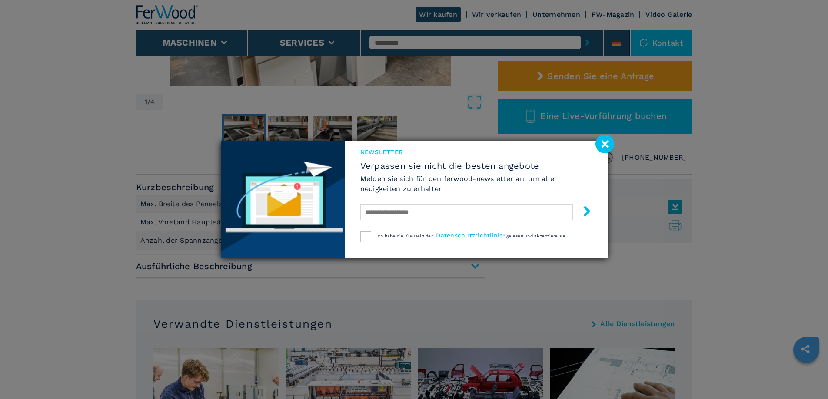 This screenshot has height=399, width=828. Describe the element at coordinates (476, 184) in the screenshot. I see `h6: Melden sie sich für den ferwood-newsletter an, um alle neuigkeiten zu erhalten` at that location.